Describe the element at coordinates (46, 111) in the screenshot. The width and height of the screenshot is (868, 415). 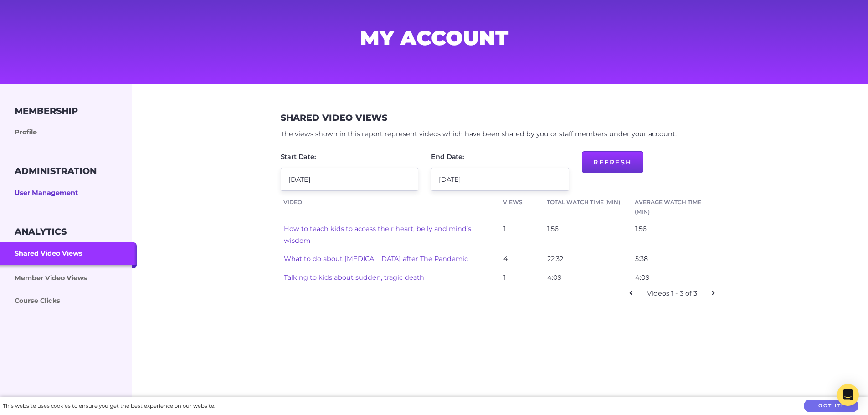
I see `h3: Membership` at that location.